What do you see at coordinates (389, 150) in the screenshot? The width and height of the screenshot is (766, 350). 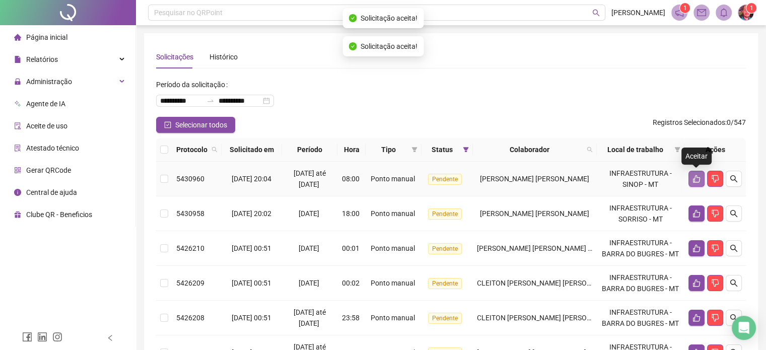 I see `span: Tipo` at bounding box center [389, 150].